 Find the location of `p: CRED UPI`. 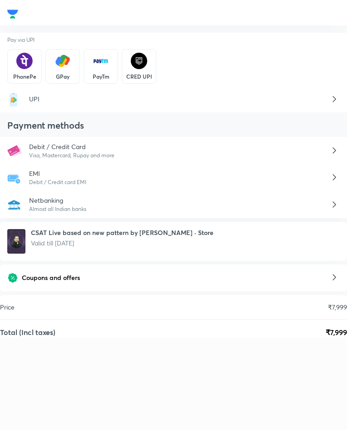

p: CRED UPI is located at coordinates (139, 76).